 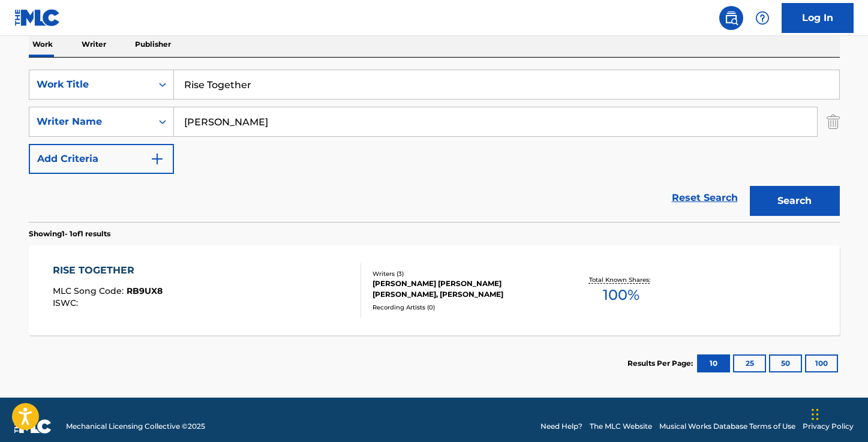 I want to click on div: Drag, so click(x=815, y=414).